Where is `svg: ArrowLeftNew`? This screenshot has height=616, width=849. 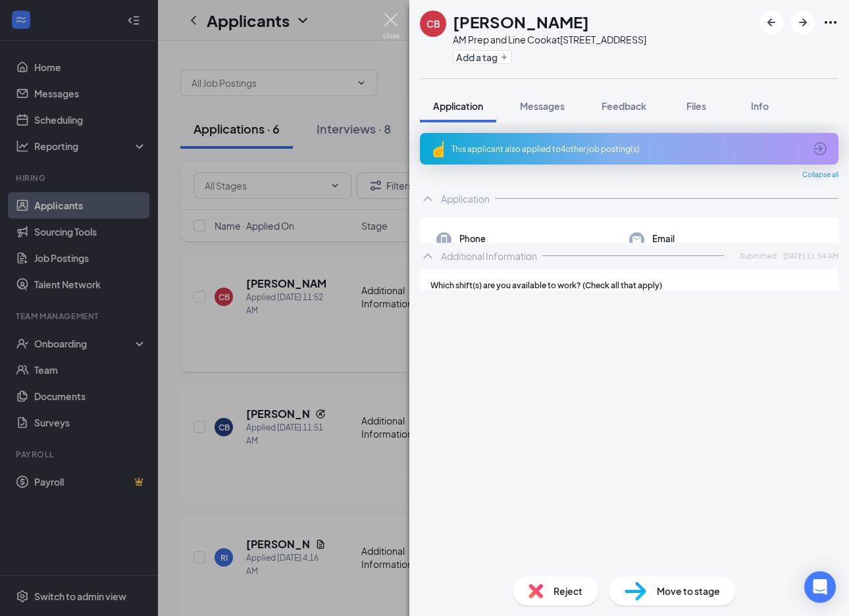 svg: ArrowLeftNew is located at coordinates (771, 22).